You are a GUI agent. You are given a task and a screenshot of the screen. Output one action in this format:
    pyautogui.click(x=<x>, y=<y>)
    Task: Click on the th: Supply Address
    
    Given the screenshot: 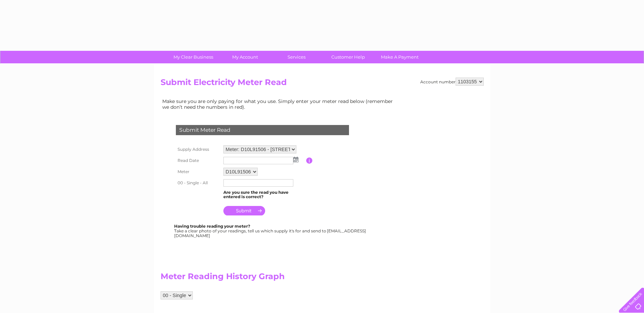 What is the action you would take?
    pyautogui.click(x=198, y=149)
    